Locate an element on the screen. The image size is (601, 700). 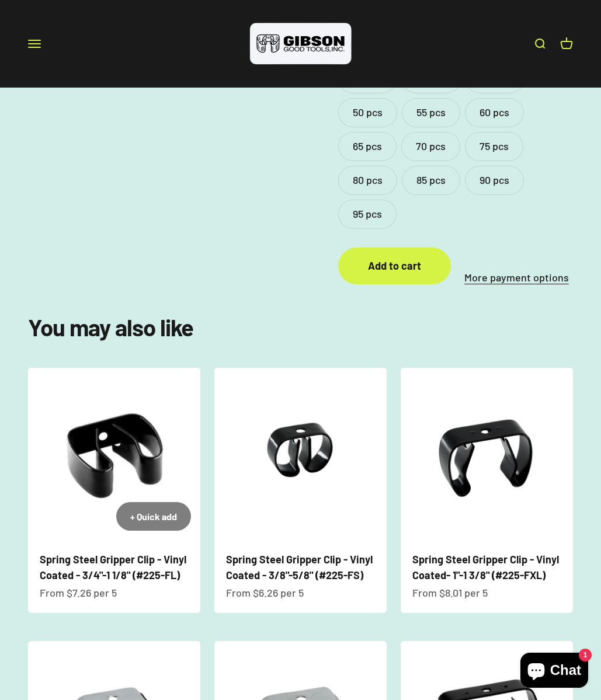
button: Add to cart is located at coordinates (394, 265).